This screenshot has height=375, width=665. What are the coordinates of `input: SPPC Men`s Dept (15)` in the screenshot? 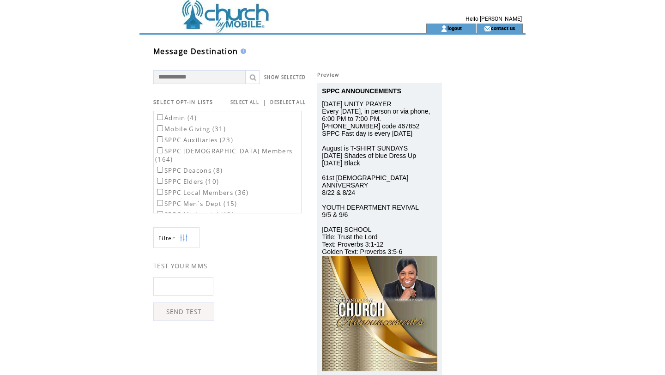 It's located at (160, 203).